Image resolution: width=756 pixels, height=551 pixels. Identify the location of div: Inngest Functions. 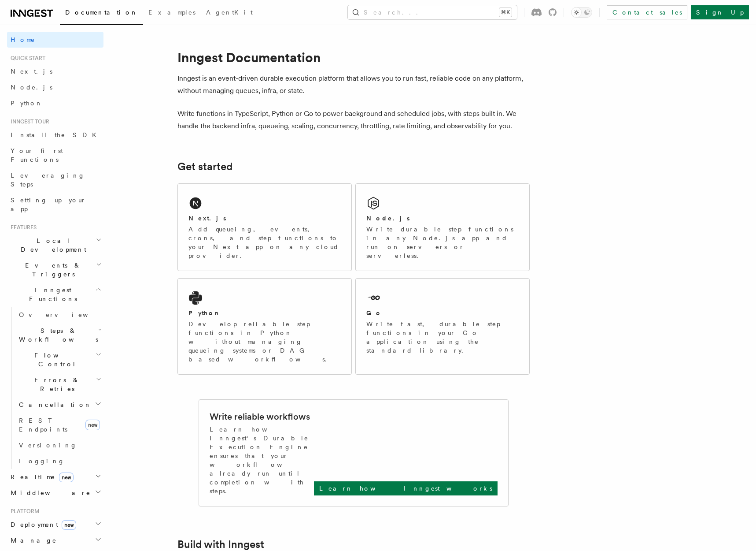
(55, 388).